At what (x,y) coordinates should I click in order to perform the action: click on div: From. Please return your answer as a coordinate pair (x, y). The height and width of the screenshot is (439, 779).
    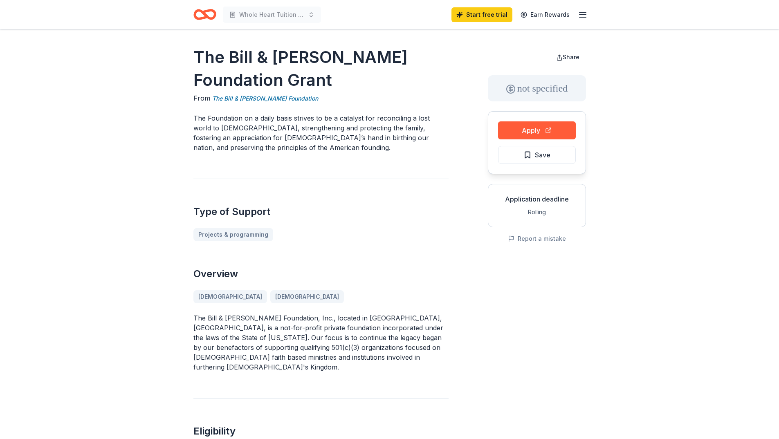
    Looking at the image, I should click on (321, 98).